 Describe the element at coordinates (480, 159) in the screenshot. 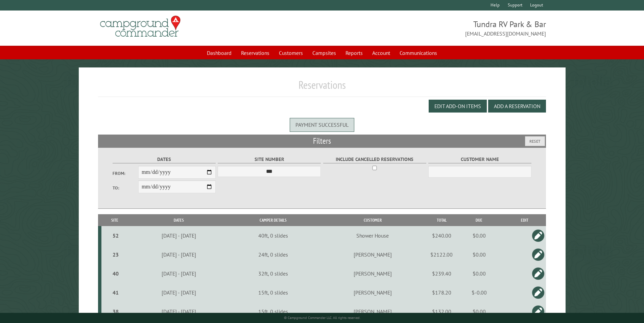

I see `label: Customer Name` at that location.